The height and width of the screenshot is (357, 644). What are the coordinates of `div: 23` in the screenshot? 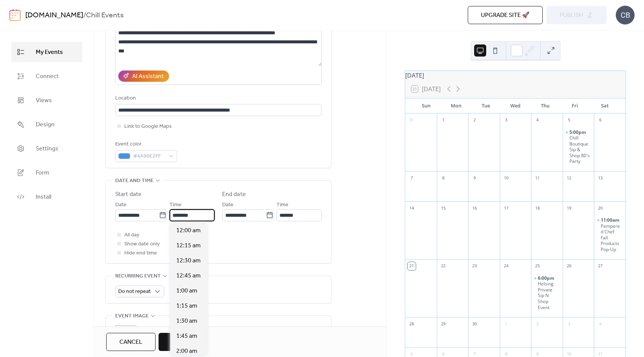 It's located at (475, 266).